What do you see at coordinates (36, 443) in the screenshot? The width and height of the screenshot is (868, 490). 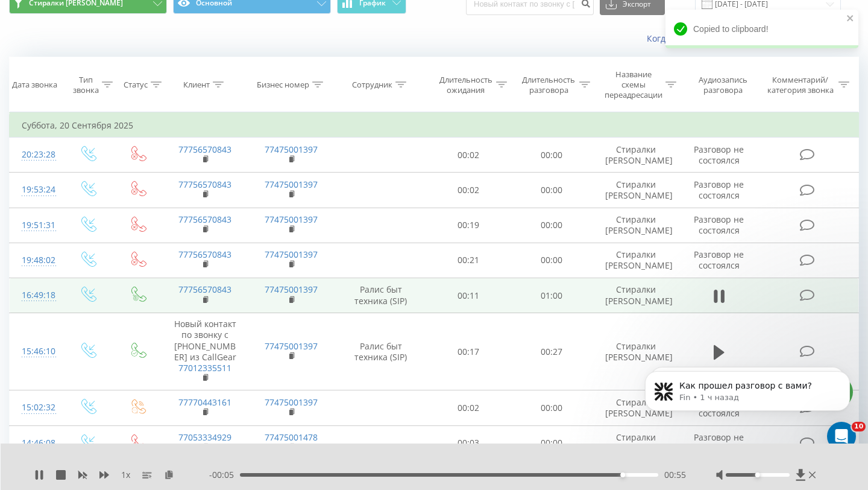 I see `div: 14:46:08` at bounding box center [36, 443].